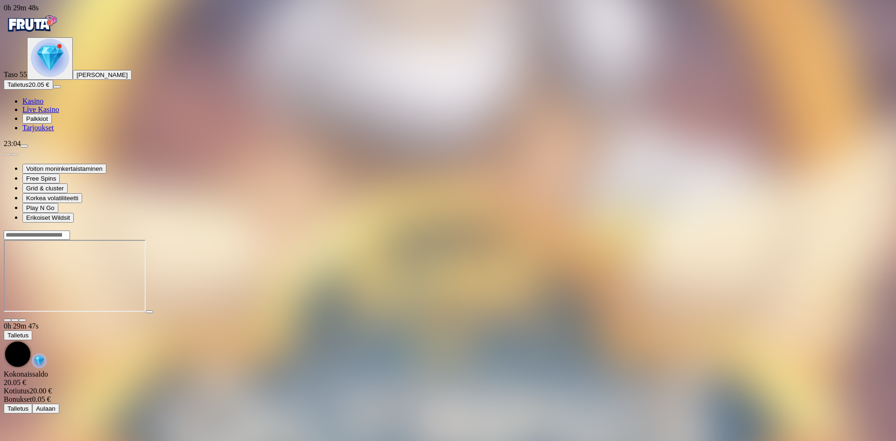 The width and height of the screenshot is (896, 441). I want to click on div: Game menu content, so click(448, 392).